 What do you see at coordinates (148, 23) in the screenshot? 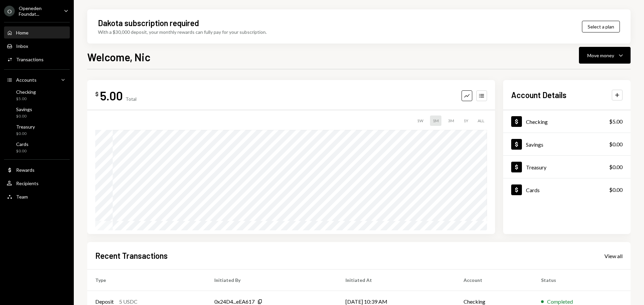
I see `div: Dakota subscription required` at bounding box center [148, 23].